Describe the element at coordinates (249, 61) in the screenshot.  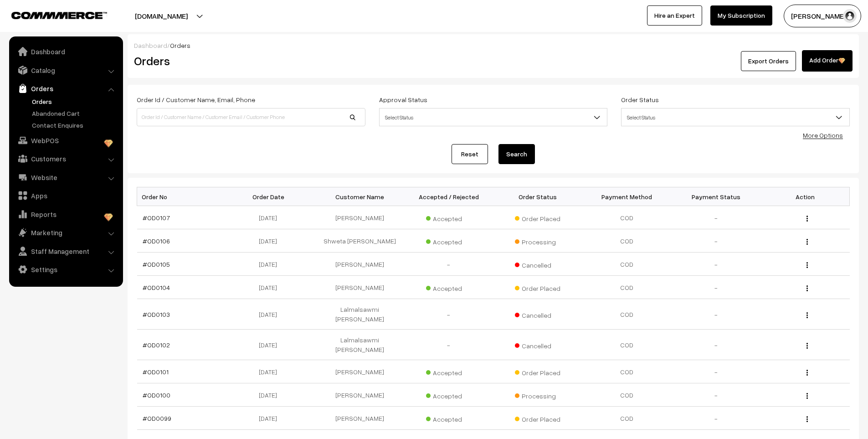
I see `h2: Orders` at that location.